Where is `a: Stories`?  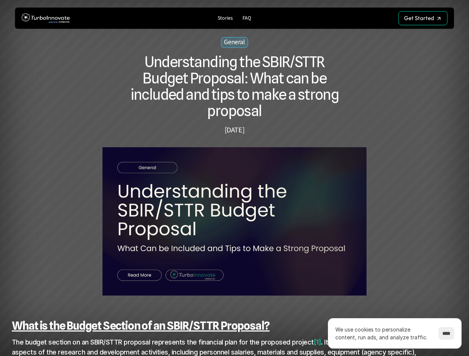 a: Stories is located at coordinates (225, 18).